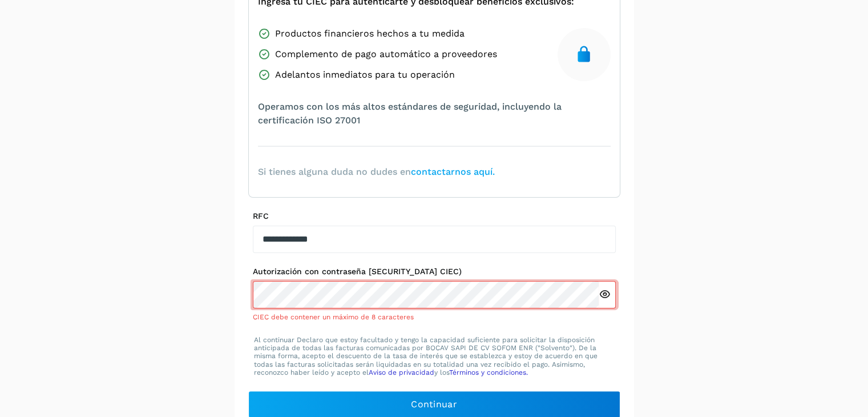 The width and height of the screenshot is (868, 417). I want to click on a: Términos y condiciones., so click(489, 372).